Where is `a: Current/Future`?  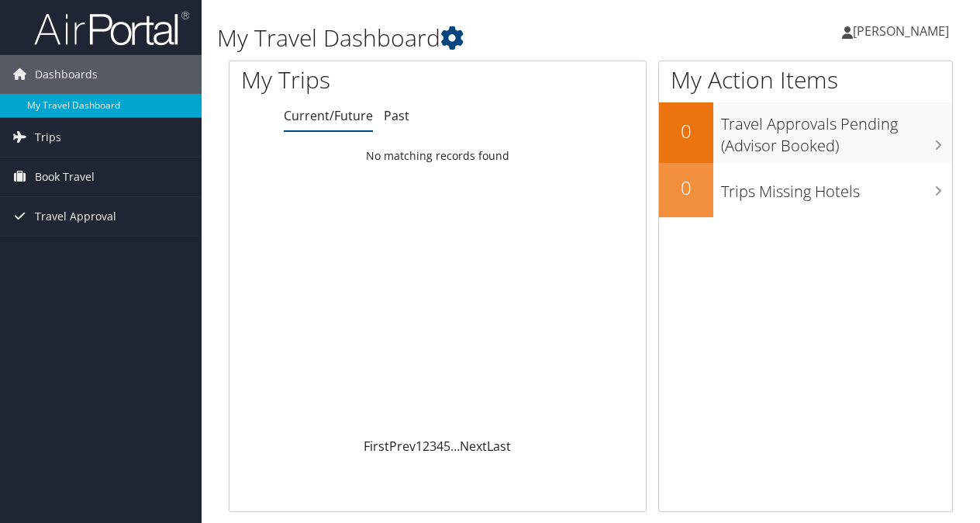 a: Current/Future is located at coordinates (328, 116).